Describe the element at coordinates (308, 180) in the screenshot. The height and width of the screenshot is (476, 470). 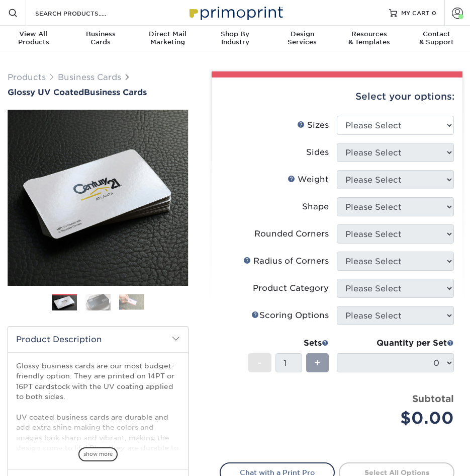
I see `div: Weight` at that location.